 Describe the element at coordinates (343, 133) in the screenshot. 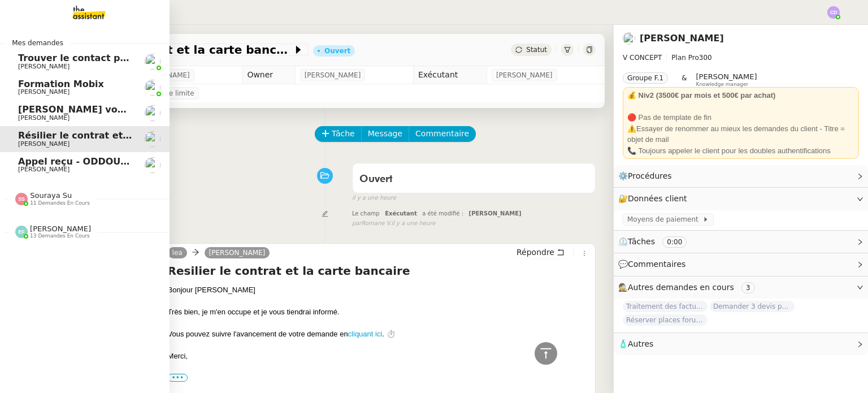

I see `span: Tâche` at that location.